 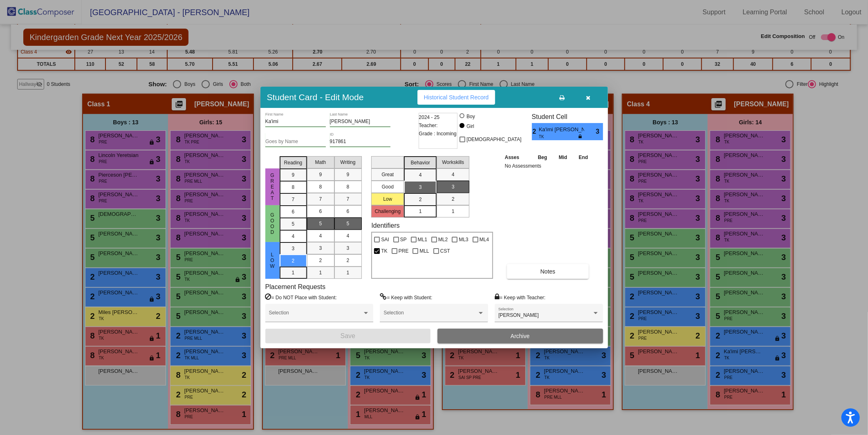 What do you see at coordinates (385, 239) in the screenshot?
I see `span: SAI` at bounding box center [385, 239].